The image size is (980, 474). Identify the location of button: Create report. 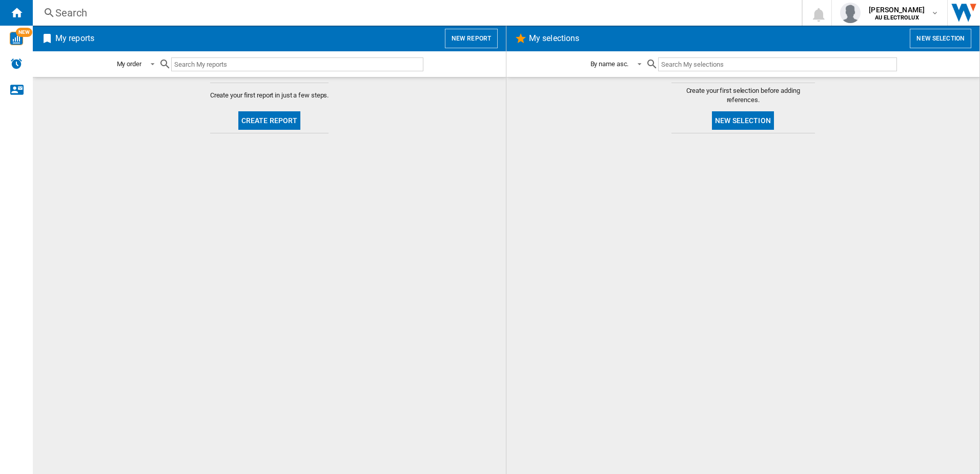
(270, 121).